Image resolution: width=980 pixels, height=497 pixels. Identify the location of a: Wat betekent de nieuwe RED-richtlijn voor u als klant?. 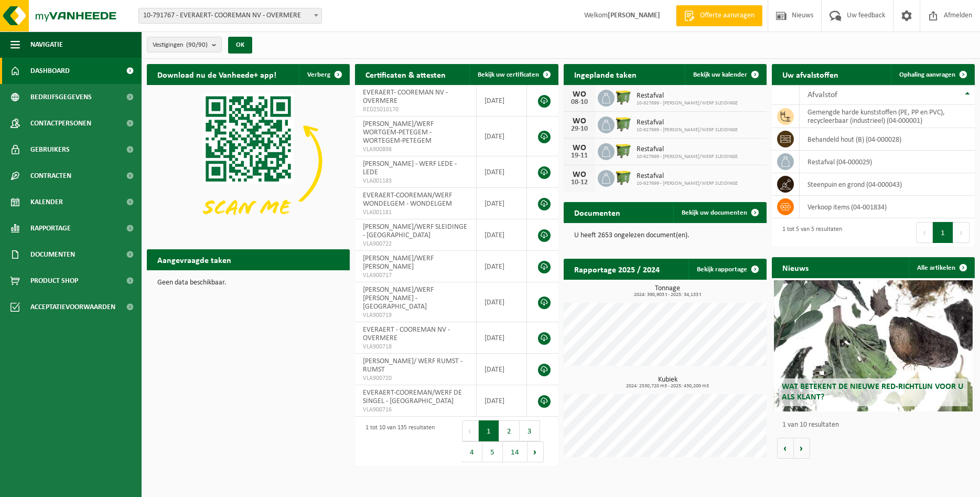
(874, 346).